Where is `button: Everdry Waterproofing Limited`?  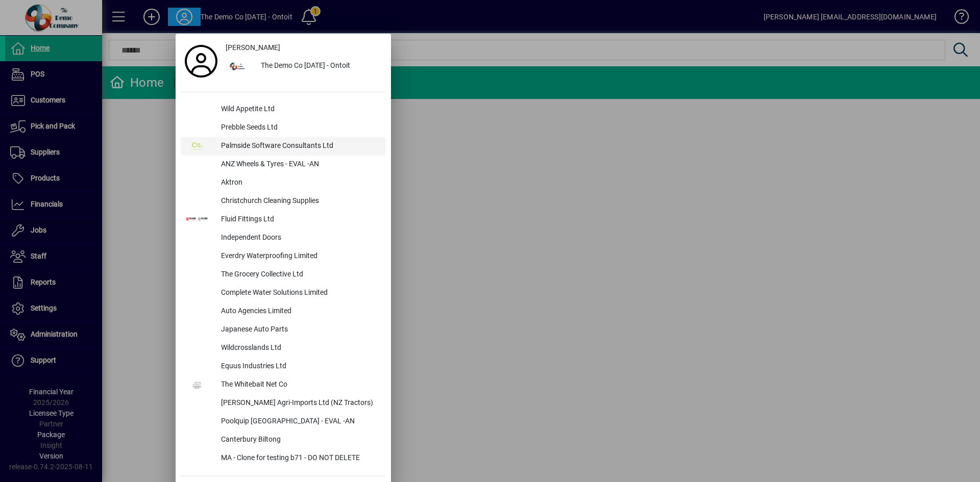
button: Everdry Waterproofing Limited is located at coordinates (284, 256).